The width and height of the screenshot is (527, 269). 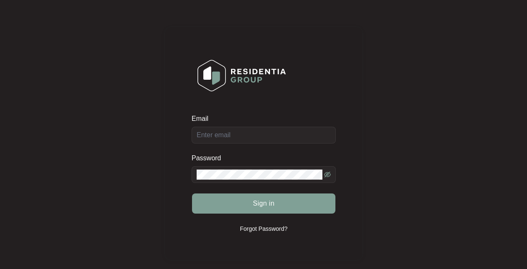 I want to click on p: Forgot Password?, so click(x=264, y=228).